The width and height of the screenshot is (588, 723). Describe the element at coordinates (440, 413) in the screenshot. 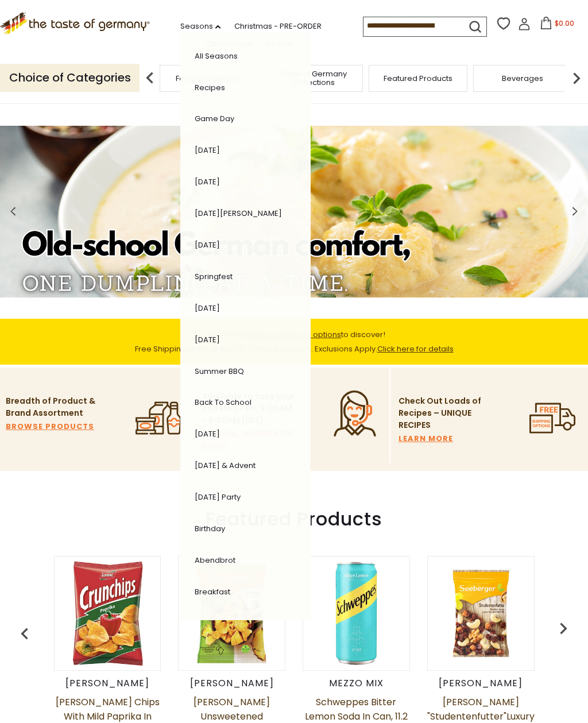

I see `p: Check Out Loads of Recipes – UNIQUE RECIPES` at that location.